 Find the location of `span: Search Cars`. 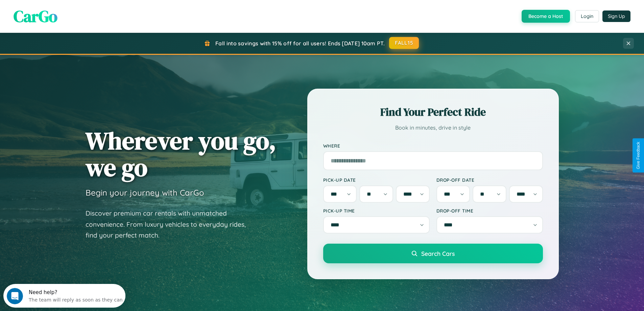

span: Search Cars is located at coordinates (438, 253).